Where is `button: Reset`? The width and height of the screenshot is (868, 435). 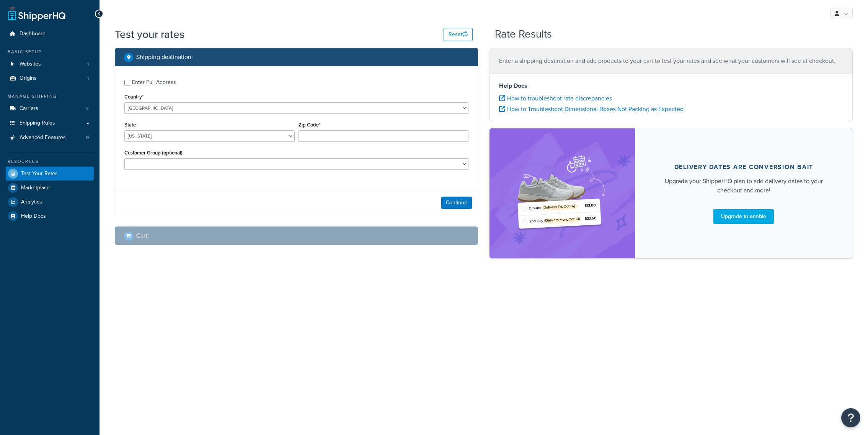
button: Reset is located at coordinates (458, 34).